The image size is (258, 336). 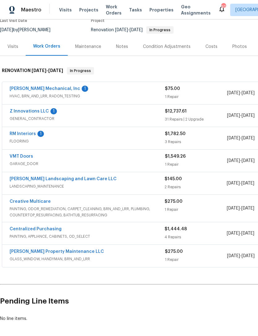 What do you see at coordinates (166, 47) in the screenshot?
I see `div: Condition Adjustments` at bounding box center [166, 47].